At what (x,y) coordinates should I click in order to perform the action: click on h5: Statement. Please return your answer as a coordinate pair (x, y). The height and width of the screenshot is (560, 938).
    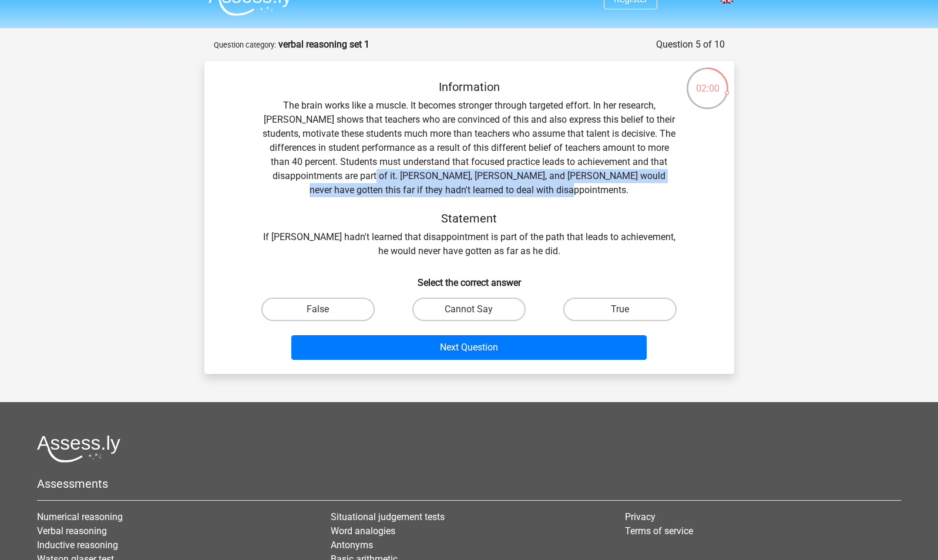
    Looking at the image, I should click on (469, 218).